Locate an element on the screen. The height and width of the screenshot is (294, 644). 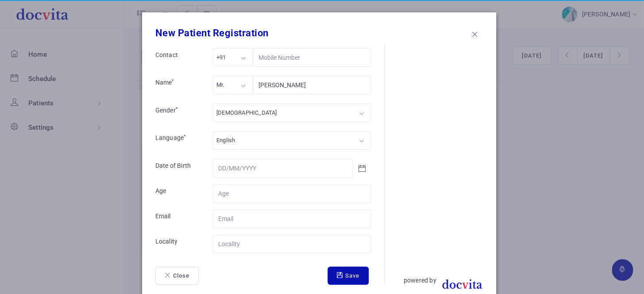
label: Contact is located at coordinates (177, 58).